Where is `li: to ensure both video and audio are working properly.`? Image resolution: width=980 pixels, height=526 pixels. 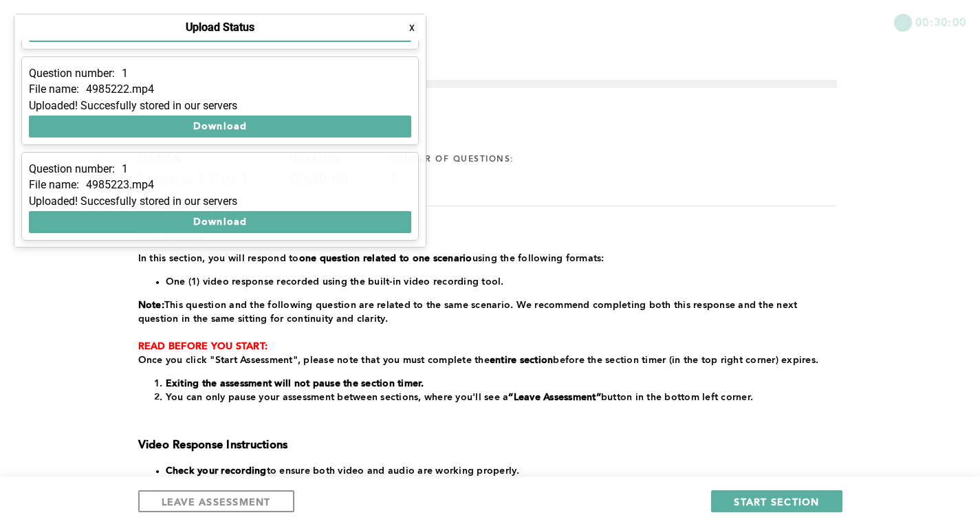
li: to ensure both video and audio are working properly. is located at coordinates (501, 471).